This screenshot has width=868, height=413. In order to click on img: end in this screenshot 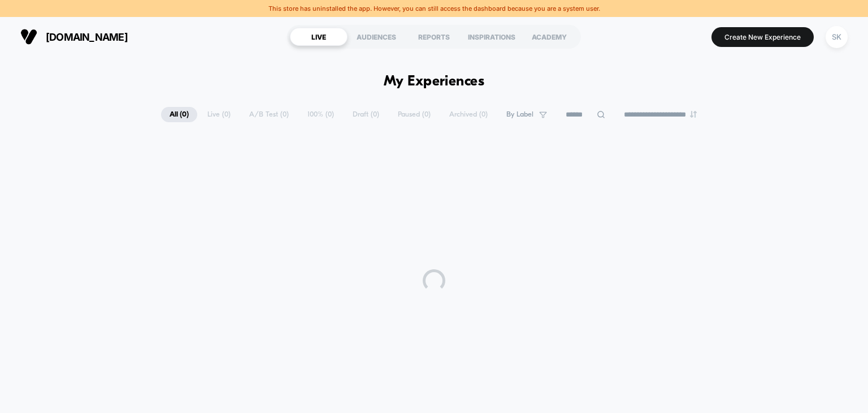, I will do `click(693, 114)`.